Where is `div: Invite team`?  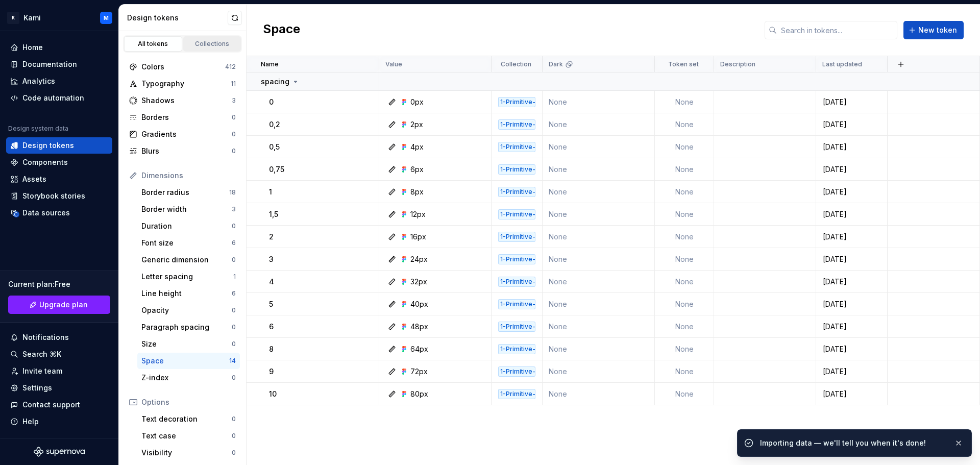 div: Invite team is located at coordinates (43, 371).